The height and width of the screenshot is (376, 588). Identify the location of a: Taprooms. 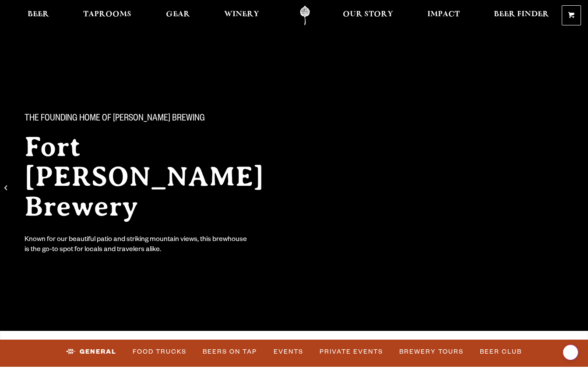
(107, 15).